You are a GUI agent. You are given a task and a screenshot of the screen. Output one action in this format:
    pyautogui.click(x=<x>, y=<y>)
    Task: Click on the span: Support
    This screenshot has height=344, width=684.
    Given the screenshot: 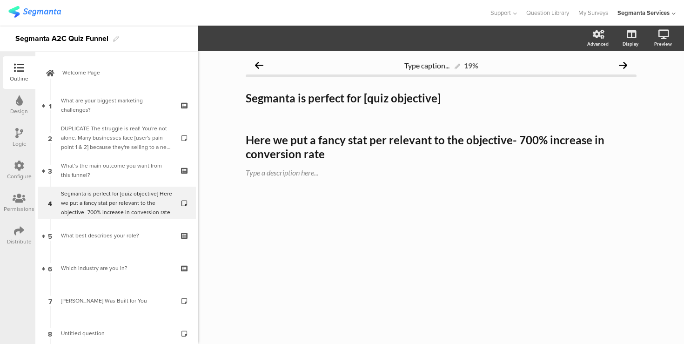 What is the action you would take?
    pyautogui.click(x=501, y=13)
    